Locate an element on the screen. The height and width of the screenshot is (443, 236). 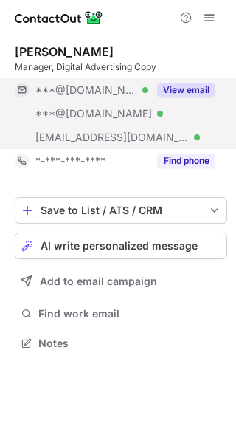
span: AI write personalized message is located at coordinates (119, 246).